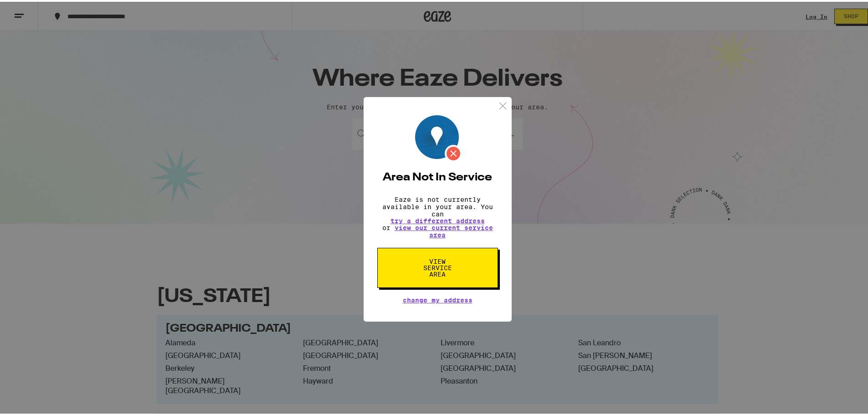  I want to click on button: Change My Address, so click(438, 298).